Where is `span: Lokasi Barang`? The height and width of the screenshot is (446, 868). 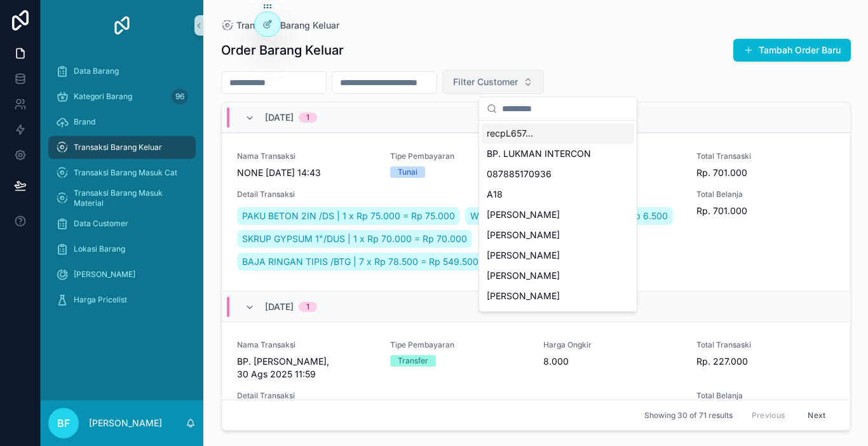
span: Lokasi Barang is located at coordinates (99, 249).